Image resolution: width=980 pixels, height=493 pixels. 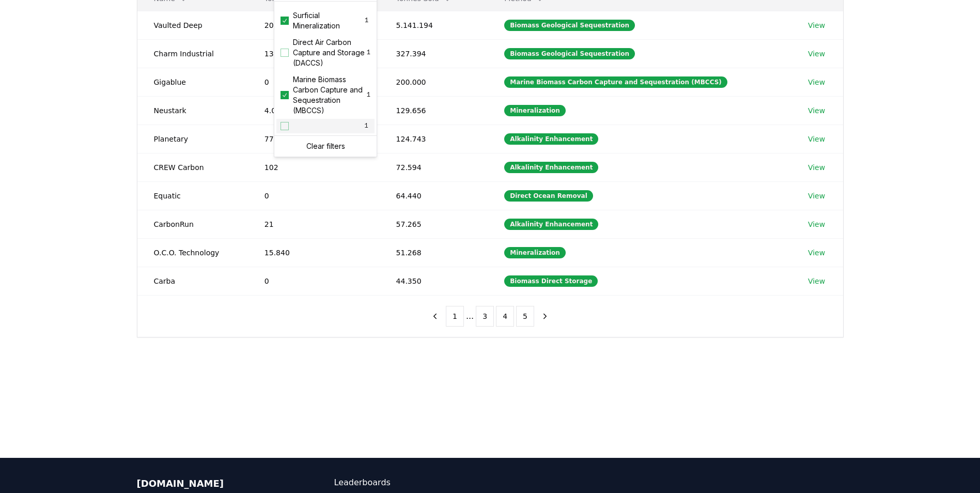 What do you see at coordinates (504, 316) in the screenshot?
I see `button: 4` at bounding box center [504, 316].